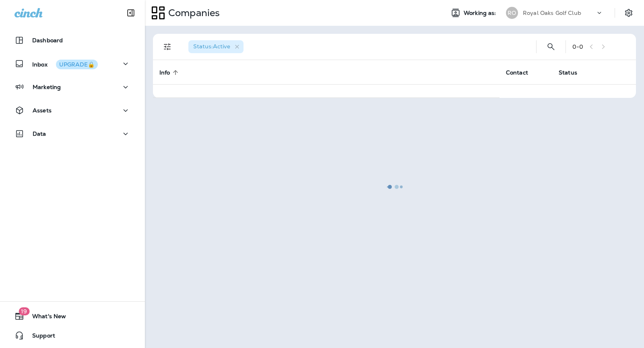  I want to click on p: Inbox, so click(65, 63).